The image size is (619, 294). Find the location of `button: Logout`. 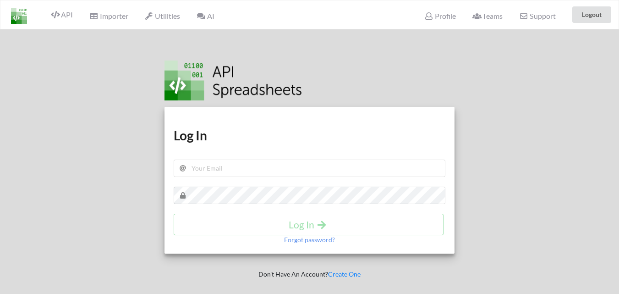

button: Logout is located at coordinates (591, 15).